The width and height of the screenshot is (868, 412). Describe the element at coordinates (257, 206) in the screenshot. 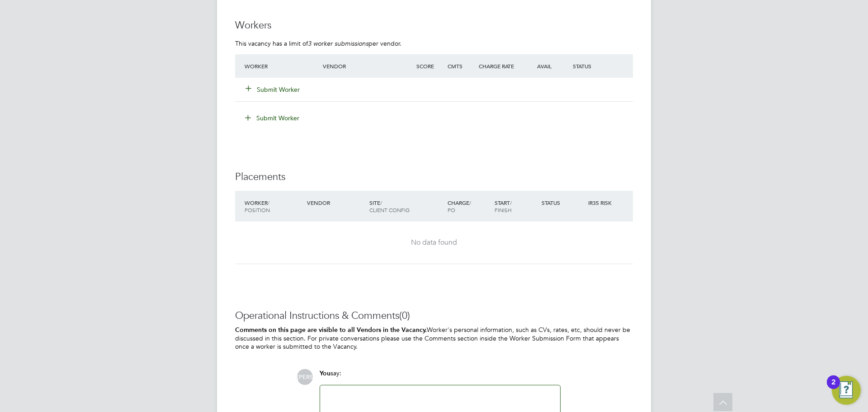

I see `span: / Position` at that location.